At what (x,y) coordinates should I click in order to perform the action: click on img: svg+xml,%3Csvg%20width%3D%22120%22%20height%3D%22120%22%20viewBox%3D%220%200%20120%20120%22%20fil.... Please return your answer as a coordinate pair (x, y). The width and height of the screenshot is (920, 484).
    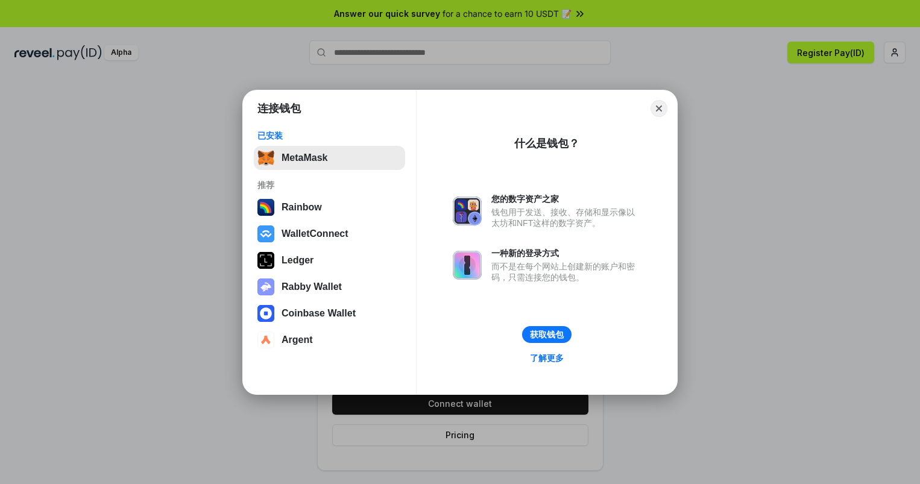
    Looking at the image, I should click on (266, 207).